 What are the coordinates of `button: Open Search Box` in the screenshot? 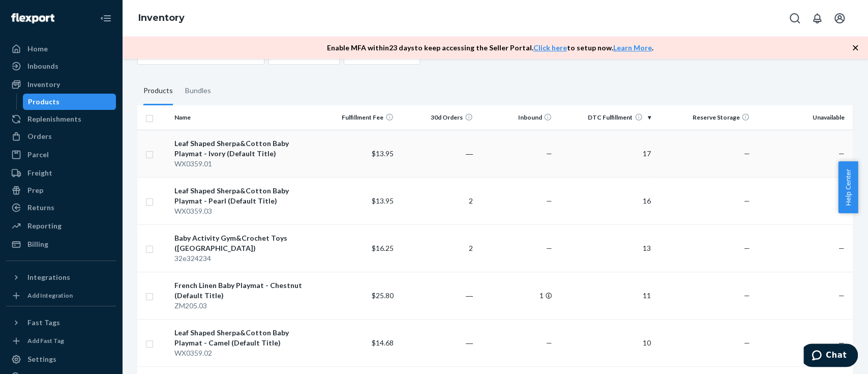 It's located at (795, 19).